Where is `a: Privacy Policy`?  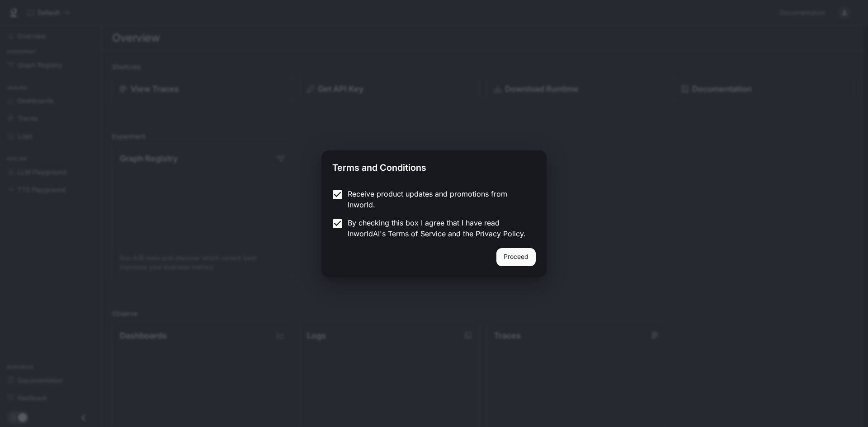 a: Privacy Policy is located at coordinates (500, 234).